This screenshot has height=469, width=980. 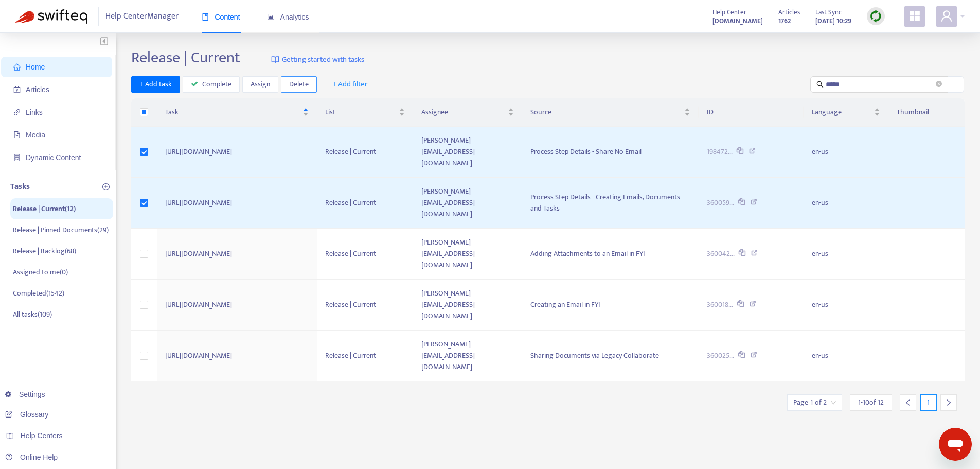 What do you see at coordinates (299, 85) in the screenshot?
I see `button: Delete` at bounding box center [299, 85].